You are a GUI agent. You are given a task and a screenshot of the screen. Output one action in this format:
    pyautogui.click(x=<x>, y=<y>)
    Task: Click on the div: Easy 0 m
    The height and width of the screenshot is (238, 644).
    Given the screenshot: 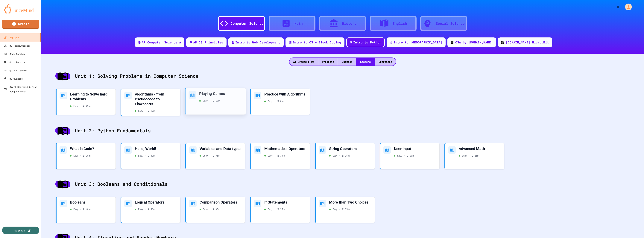 What is the action you would take?
    pyautogui.click(x=274, y=101)
    